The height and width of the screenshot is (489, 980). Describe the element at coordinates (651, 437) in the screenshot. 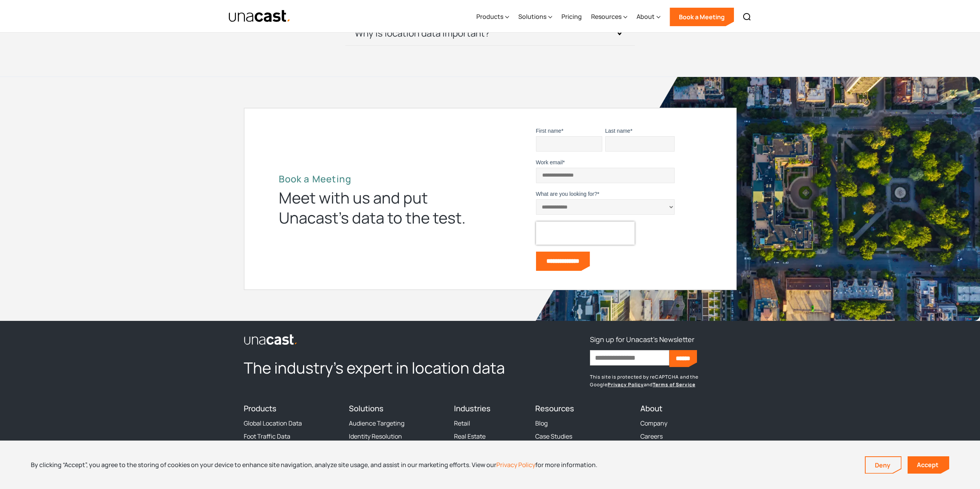

I see `a: Careers` at that location.